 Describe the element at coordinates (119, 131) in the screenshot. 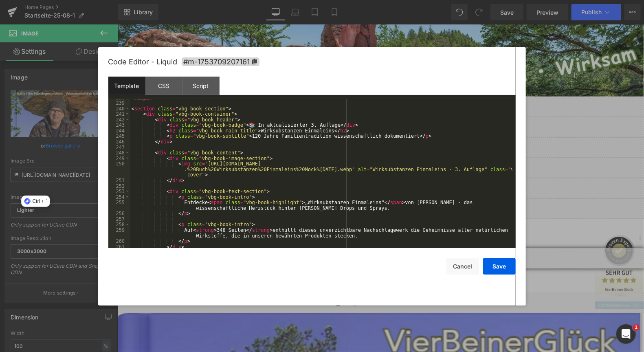

I see `div: 244` at that location.